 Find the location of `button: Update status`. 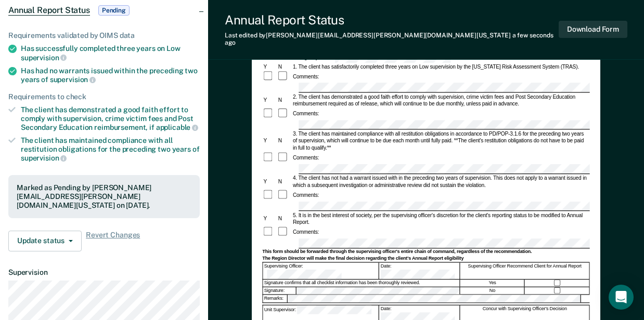

button: Update status is located at coordinates (45, 241).